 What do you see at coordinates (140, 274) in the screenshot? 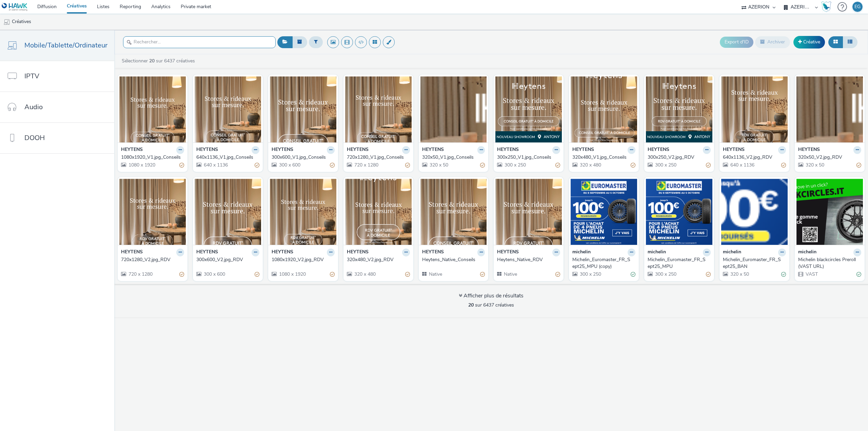
I see `span: 720 x 1280` at bounding box center [140, 274].